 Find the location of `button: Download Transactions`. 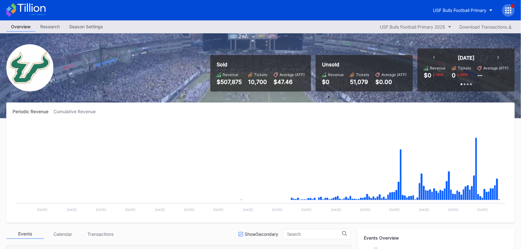

button: Download Transactions is located at coordinates (485, 27).